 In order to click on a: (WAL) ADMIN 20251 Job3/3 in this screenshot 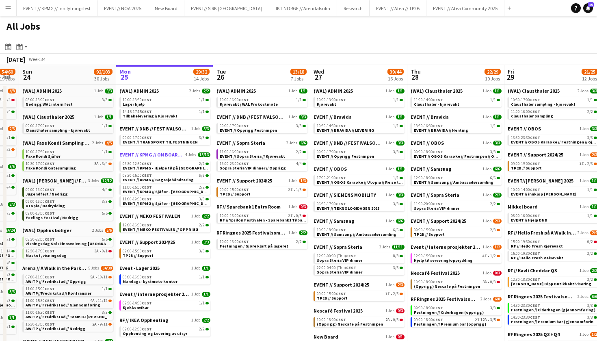, I will do `click(68, 91)`.